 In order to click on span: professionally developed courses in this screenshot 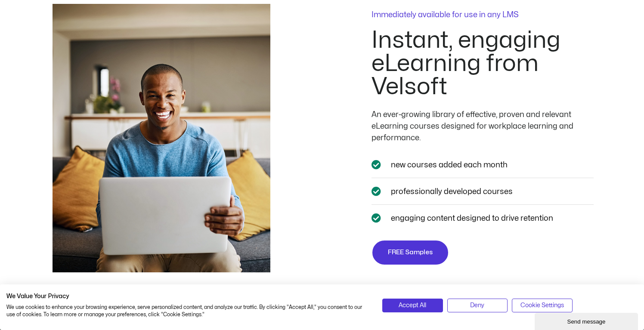, I will do `click(451, 191)`.